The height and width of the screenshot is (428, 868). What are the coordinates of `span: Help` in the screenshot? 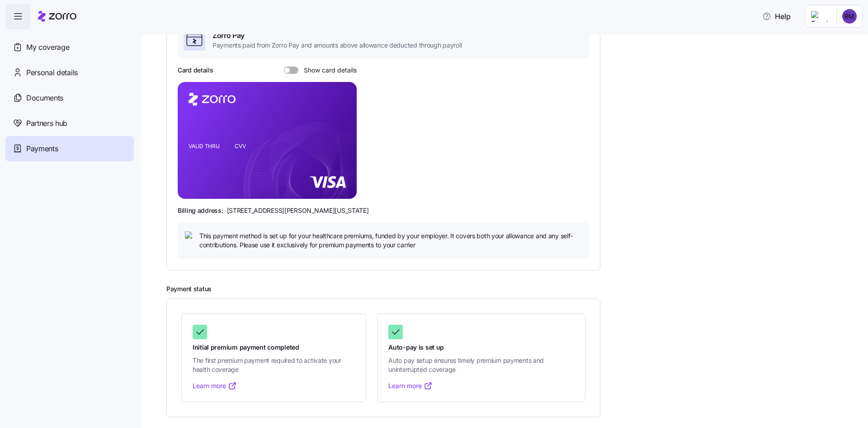 It's located at (776, 16).